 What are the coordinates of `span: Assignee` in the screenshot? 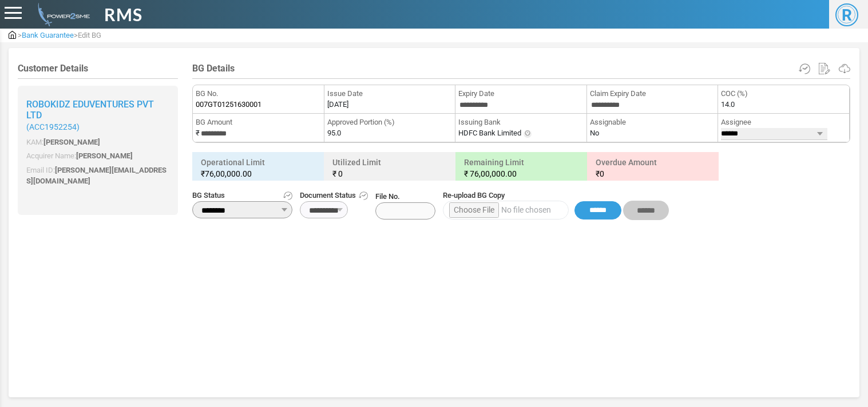 It's located at (783, 122).